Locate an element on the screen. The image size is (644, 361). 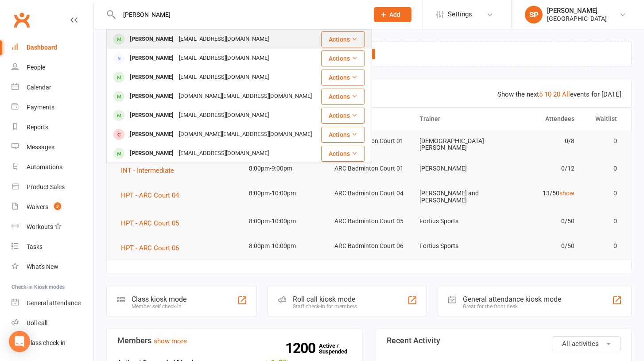
div: Great for the front desk is located at coordinates (512, 307).